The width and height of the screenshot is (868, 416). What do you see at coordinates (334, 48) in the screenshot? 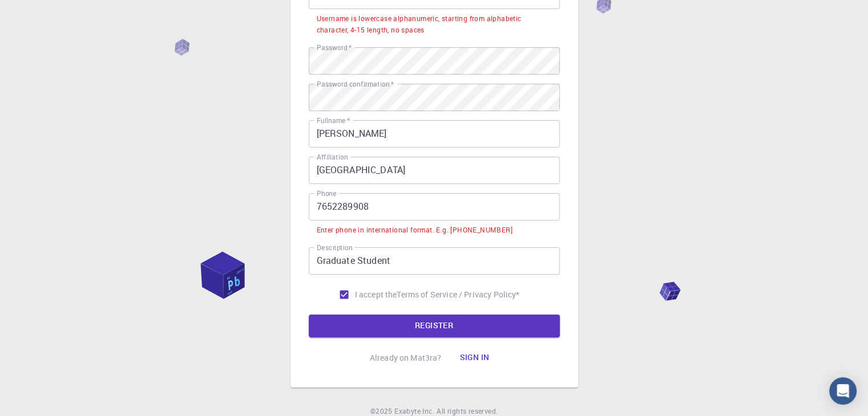
I see `label: Password` at bounding box center [334, 48].